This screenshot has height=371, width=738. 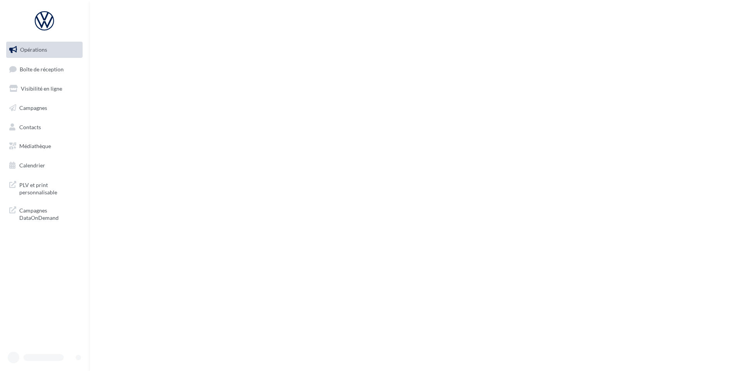 What do you see at coordinates (44, 89) in the screenshot?
I see `a: Visibilité en ligne` at bounding box center [44, 89].